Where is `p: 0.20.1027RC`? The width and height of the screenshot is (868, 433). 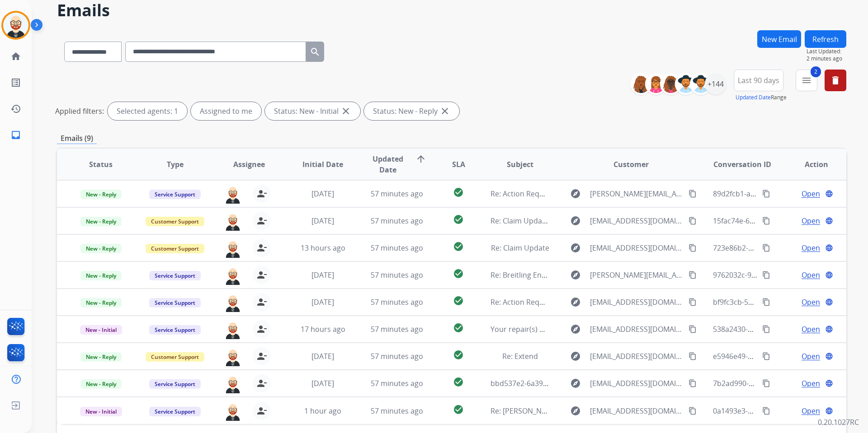
p: 0.20.1027RC is located at coordinates (838, 422).